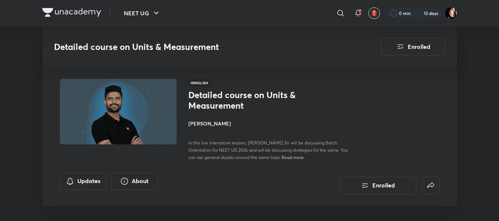  What do you see at coordinates (199, 83) in the screenshot?
I see `span: Hinglish` at bounding box center [199, 83].